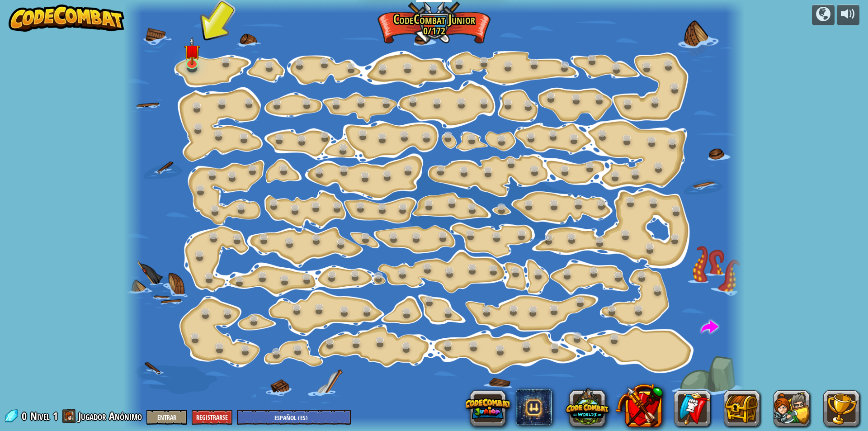 This screenshot has height=431, width=868. Describe the element at coordinates (166, 417) in the screenshot. I see `button: Entrar` at that location.